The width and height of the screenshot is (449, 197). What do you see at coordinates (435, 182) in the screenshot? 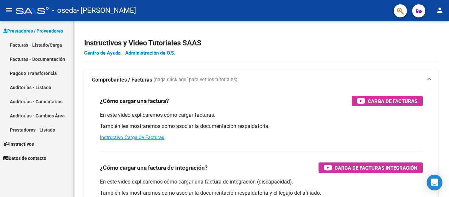
I see `div: Open Intercom Messenger` at bounding box center [435, 182].